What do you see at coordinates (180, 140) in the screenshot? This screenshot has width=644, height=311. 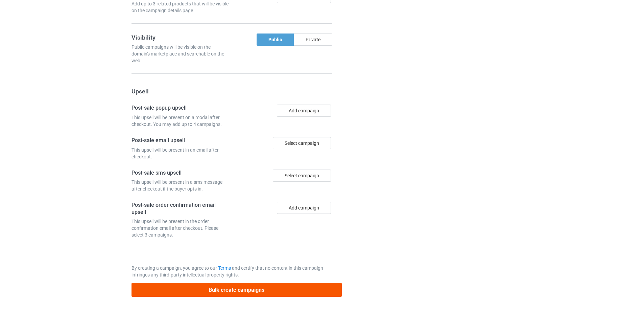 I see `h4: Post-sale email upsell` at bounding box center [180, 140].